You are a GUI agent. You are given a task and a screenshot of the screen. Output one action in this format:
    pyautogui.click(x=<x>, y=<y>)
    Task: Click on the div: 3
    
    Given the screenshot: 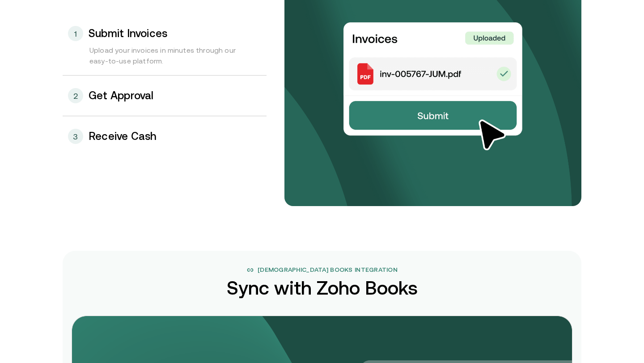 What is the action you would take?
    pyautogui.click(x=75, y=136)
    